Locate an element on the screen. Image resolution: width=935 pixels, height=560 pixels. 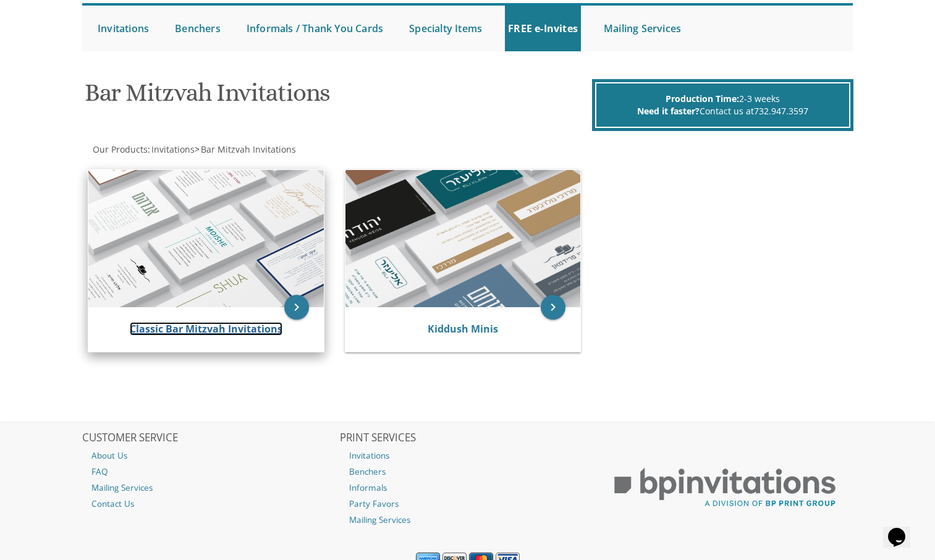
img: Kiddush Minis is located at coordinates (463, 238).